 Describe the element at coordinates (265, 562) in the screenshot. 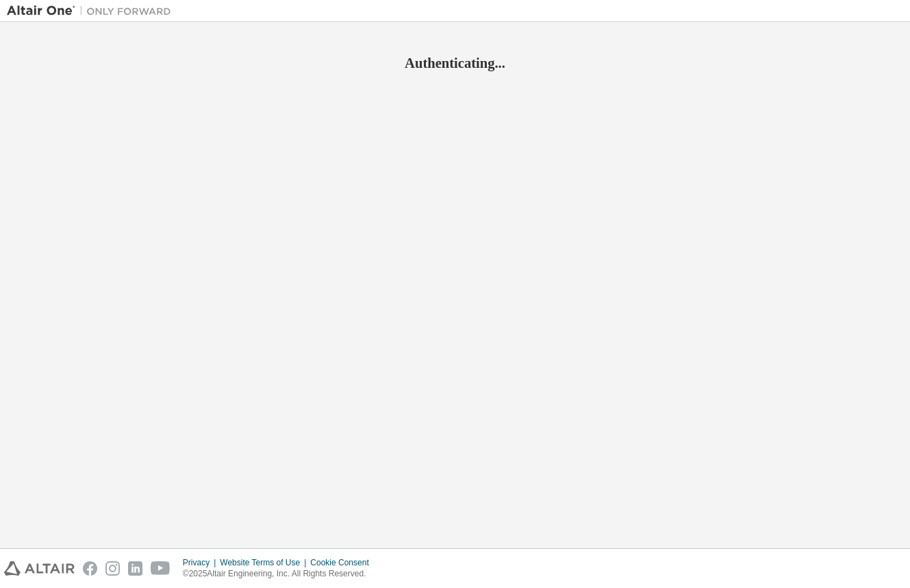

I see `div: Website Terms of Use` at that location.